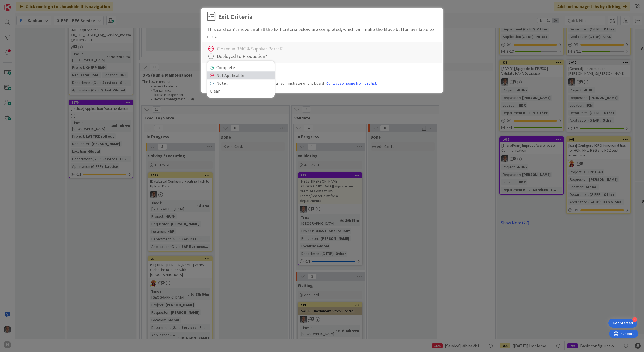 The image size is (644, 352). Describe the element at coordinates (635, 319) in the screenshot. I see `div: 4` at that location.